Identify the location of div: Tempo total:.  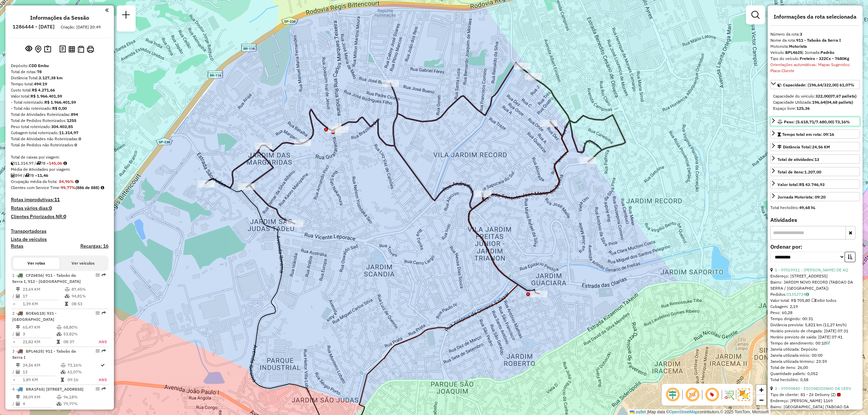
(59, 84).